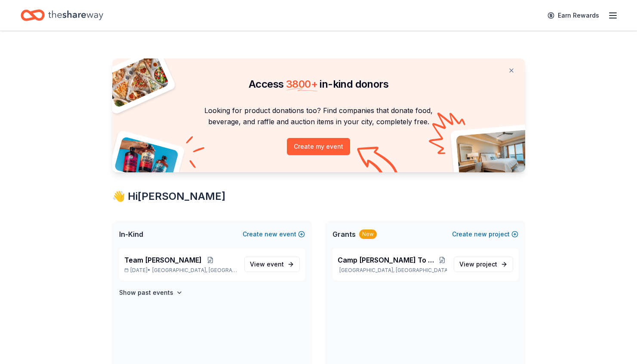 The width and height of the screenshot is (637, 364). Describe the element at coordinates (146, 293) in the screenshot. I see `h4: Show past events` at that location.